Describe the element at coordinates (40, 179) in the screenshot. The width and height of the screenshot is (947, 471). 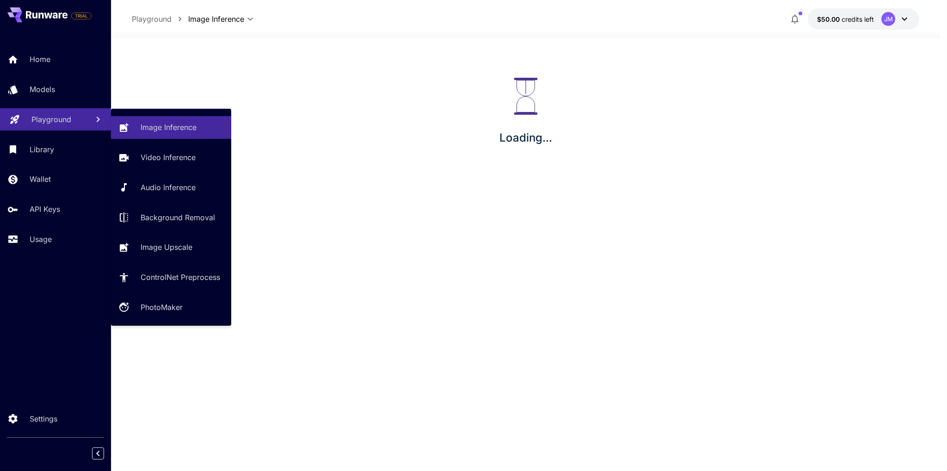
I see `p: Wallet` at that location.